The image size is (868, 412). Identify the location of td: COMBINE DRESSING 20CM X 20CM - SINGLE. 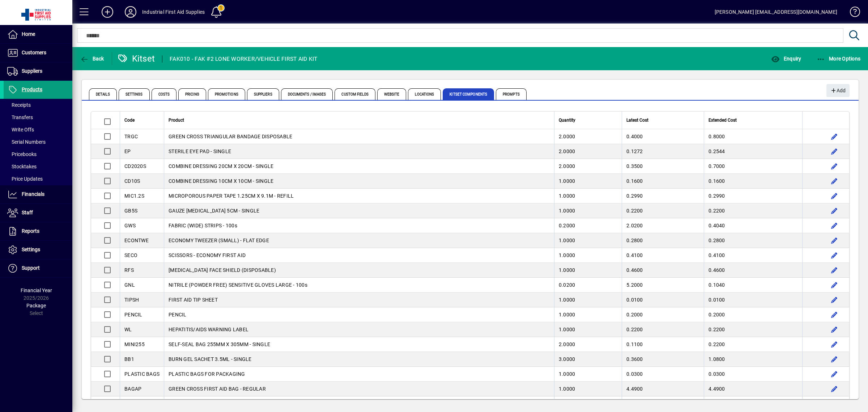
(359, 166).